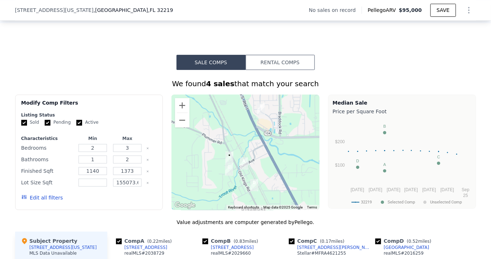 Image resolution: width=491 pixels, height=259 pixels. I want to click on input: Sold, so click(24, 123).